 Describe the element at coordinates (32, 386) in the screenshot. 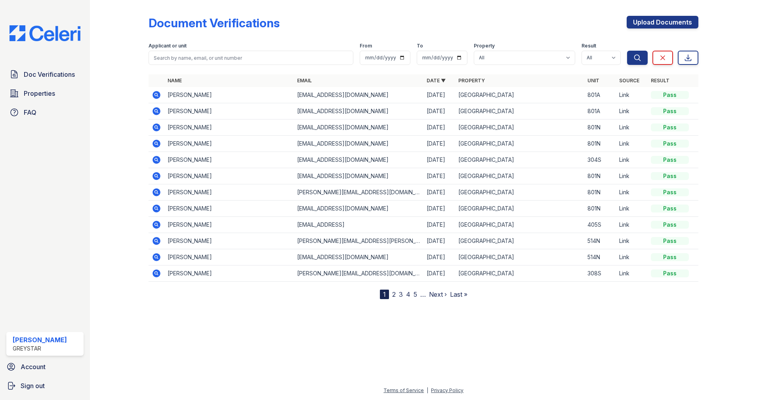

I see `span: Sign out` at that location.